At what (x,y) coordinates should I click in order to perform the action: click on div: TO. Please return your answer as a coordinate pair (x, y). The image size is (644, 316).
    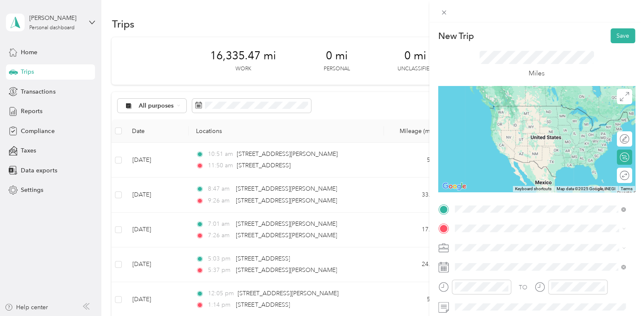
    Looking at the image, I should click on (523, 287).